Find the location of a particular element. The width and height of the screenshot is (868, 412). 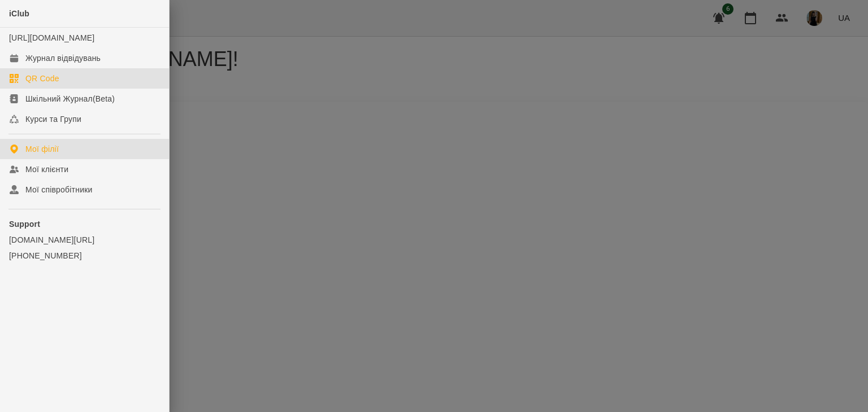

div: Шкільний Журнал(Beta) is located at coordinates (70, 99).